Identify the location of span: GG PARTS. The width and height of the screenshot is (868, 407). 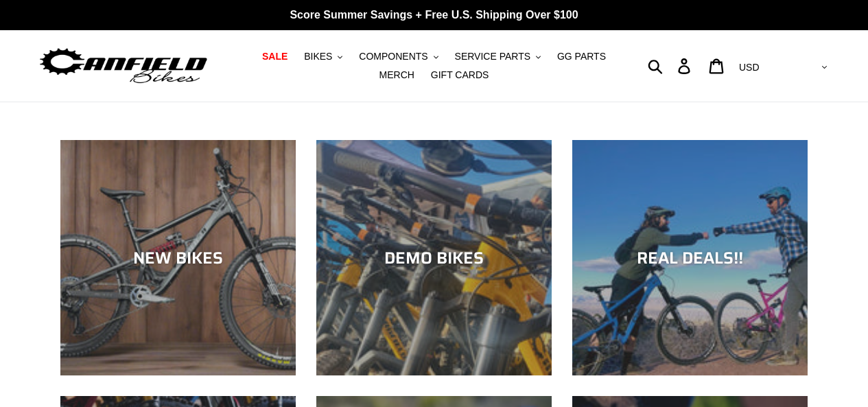
(581, 56).